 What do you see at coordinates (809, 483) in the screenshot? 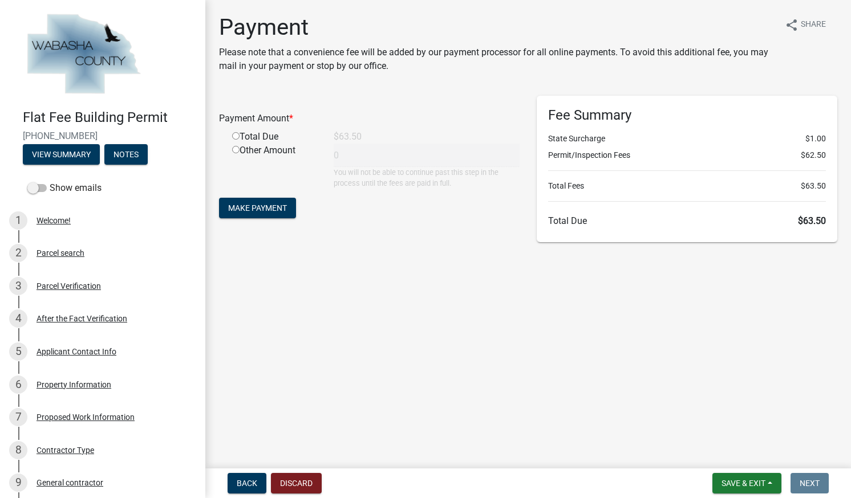
I see `span: Next` at bounding box center [809, 483].